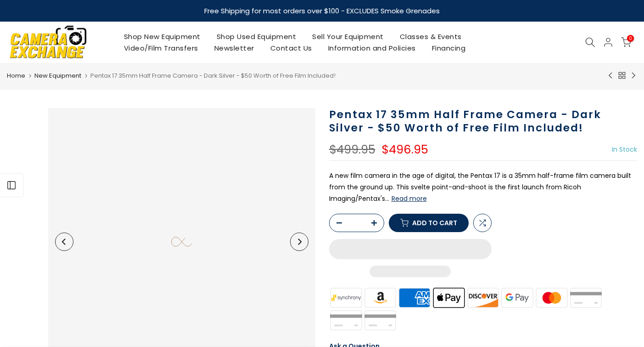  Describe the element at coordinates (484, 121) in the screenshot. I see `h1: Pentax 17 35mm Half Frame Camera - Dark Silver - $50 Worth of Free Film Included!` at that location.